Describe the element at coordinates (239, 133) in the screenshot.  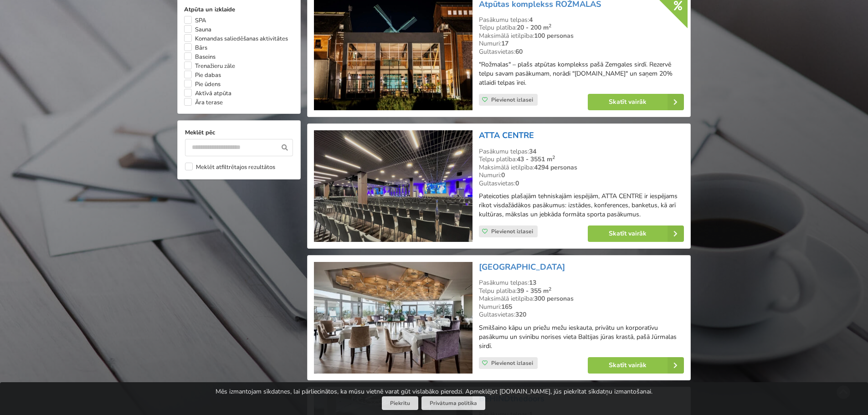
I see `label: Meklēt pēc` at that location.